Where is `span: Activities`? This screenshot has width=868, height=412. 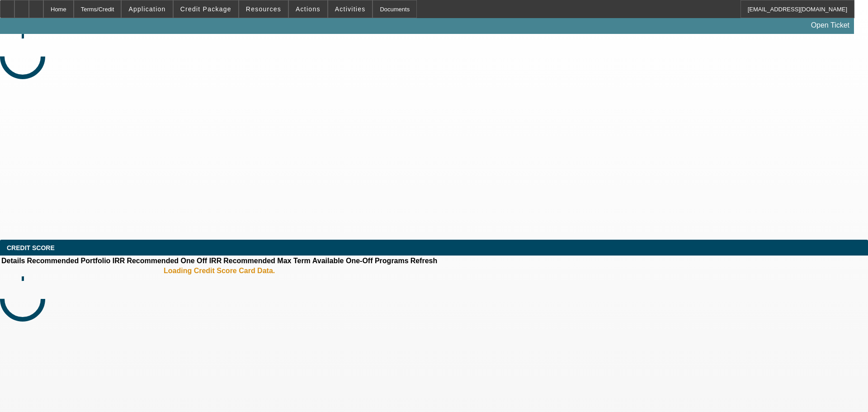 span: Activities is located at coordinates (351, 9).